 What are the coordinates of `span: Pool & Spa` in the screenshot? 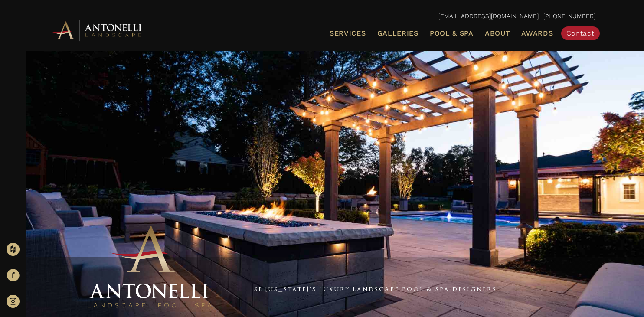 It's located at (452, 33).